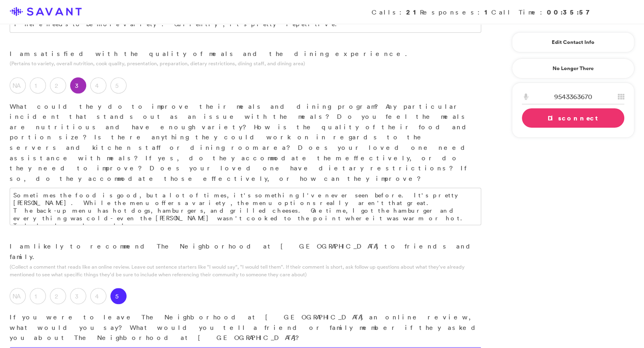  Describe the element at coordinates (573, 69) in the screenshot. I see `a: No Longer There` at that location.